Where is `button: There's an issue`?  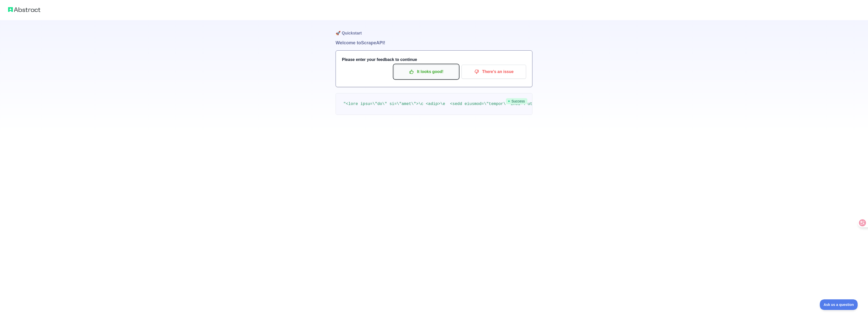 button: There's an issue is located at coordinates (493, 72).